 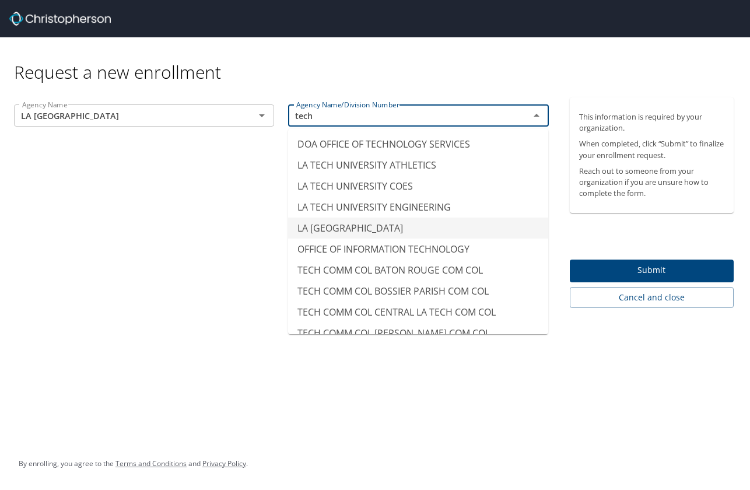 I want to click on a: Privacy Policy, so click(x=224, y=463).